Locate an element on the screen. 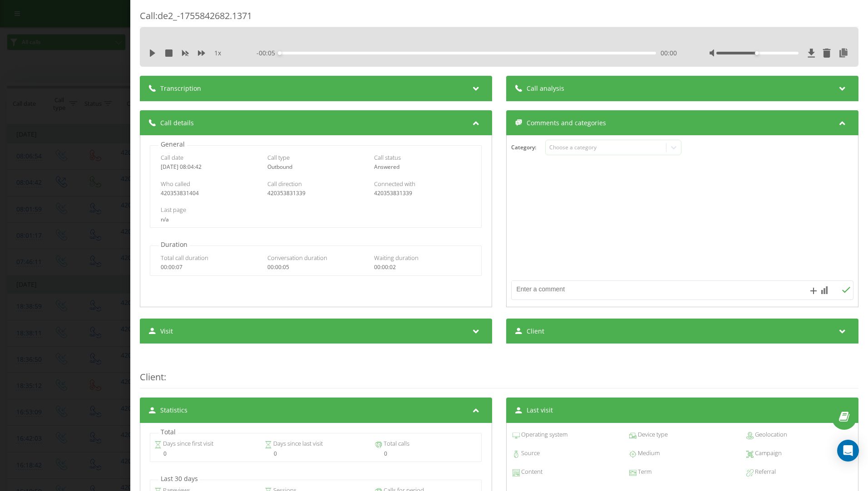  div: 00:00:07 is located at coordinates (209, 267).